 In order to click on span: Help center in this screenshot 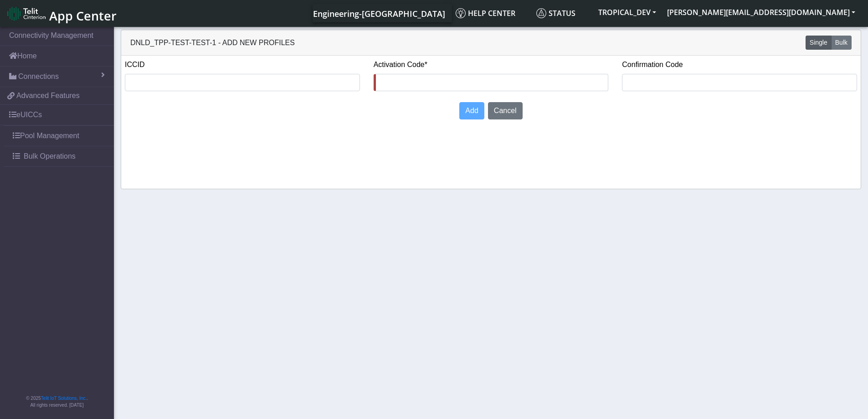, I will do `click(486, 13)`.